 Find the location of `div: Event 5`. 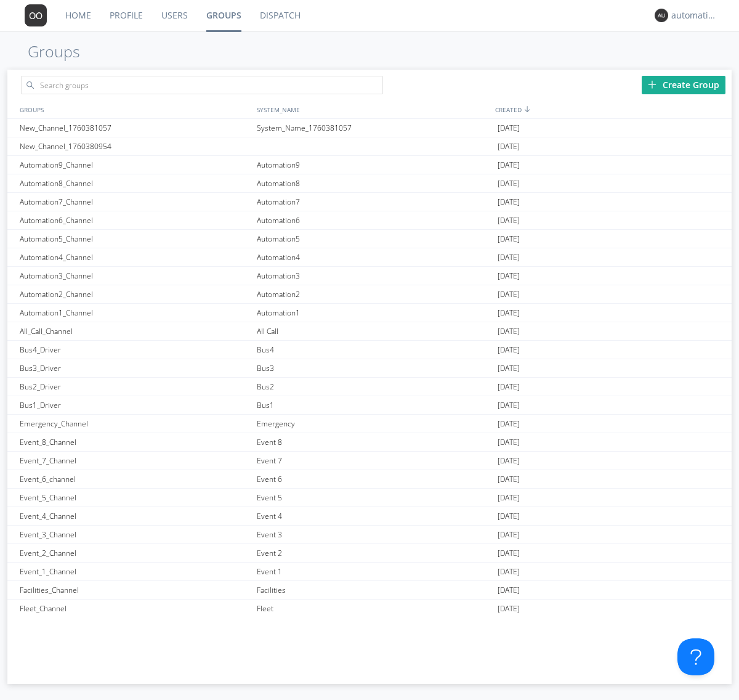

div: Event 5 is located at coordinates (374, 497).